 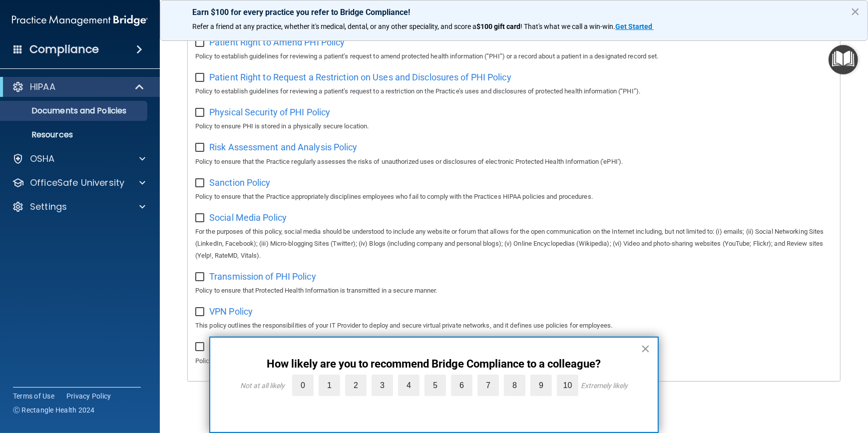 I want to click on p: How likely are you to recommend Bridge Compliance to a colleague?, so click(x=434, y=364).